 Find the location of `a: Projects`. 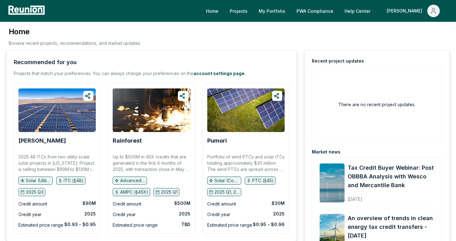

a: Projects is located at coordinates (238, 11).